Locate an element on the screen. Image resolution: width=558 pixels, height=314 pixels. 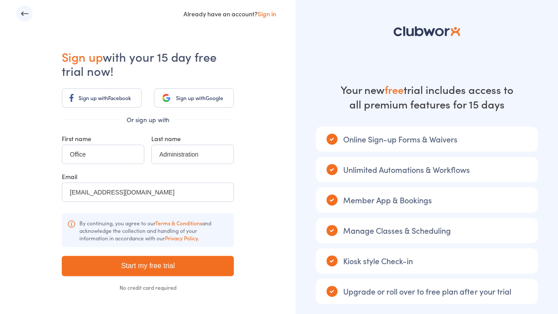
div: Last name is located at coordinates (192, 138).